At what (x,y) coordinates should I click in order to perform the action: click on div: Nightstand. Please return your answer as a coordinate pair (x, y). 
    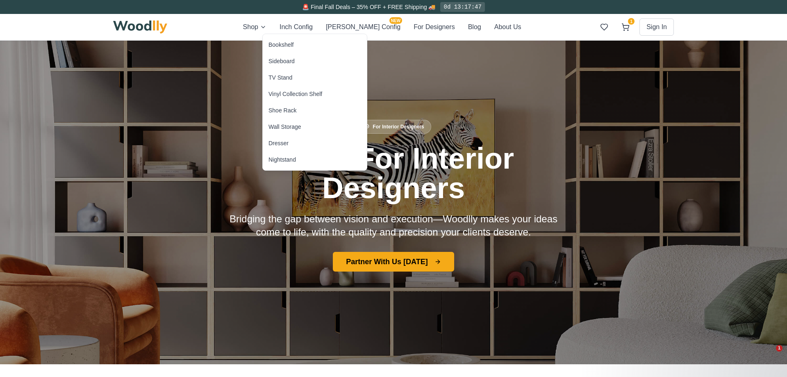
    Looking at the image, I should click on (282, 160).